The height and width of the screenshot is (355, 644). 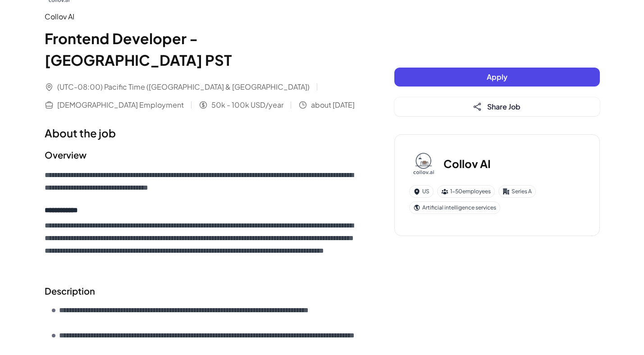 What do you see at coordinates (497, 77) in the screenshot?
I see `button: Apply` at bounding box center [497, 77].